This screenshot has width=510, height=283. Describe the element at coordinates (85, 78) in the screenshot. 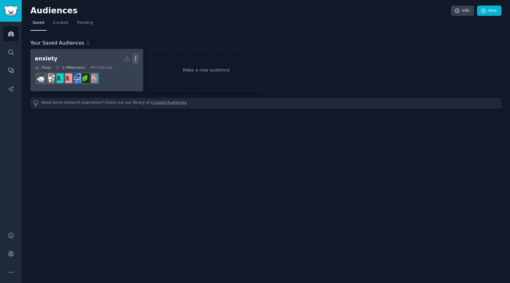

I see `img: AnxietyDepression` at that location.